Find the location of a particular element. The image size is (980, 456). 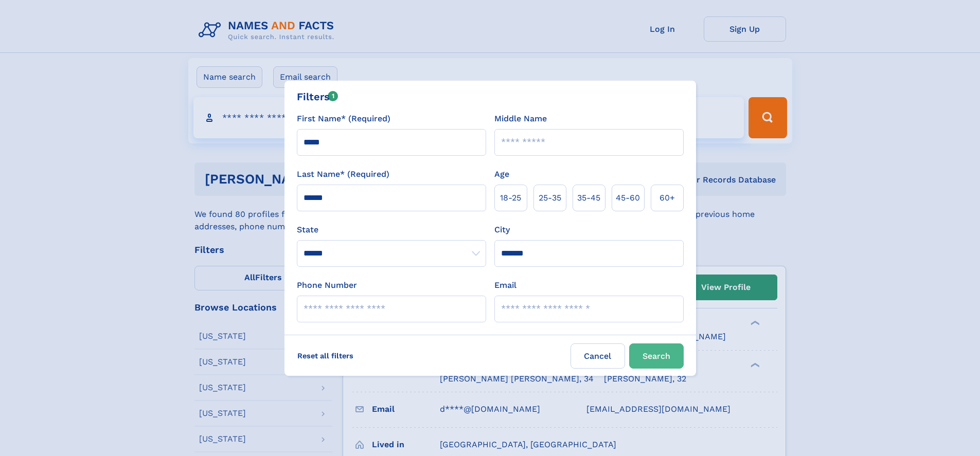

span: 45‑60 is located at coordinates (628, 198).